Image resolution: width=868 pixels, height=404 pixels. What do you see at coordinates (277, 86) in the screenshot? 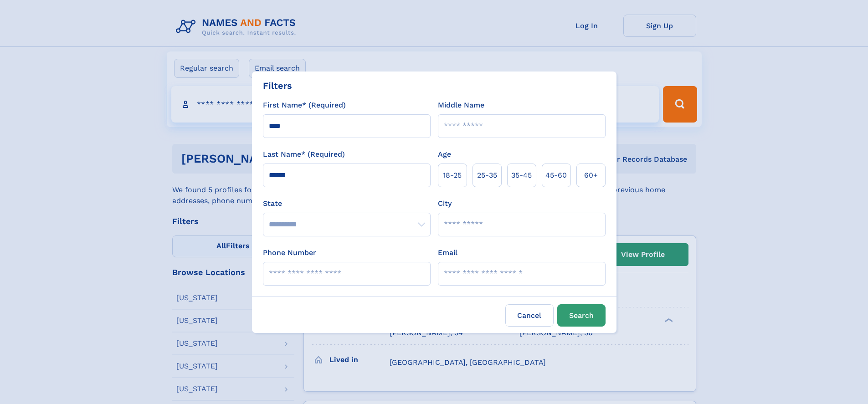
I see `div: Filters` at bounding box center [277, 86].